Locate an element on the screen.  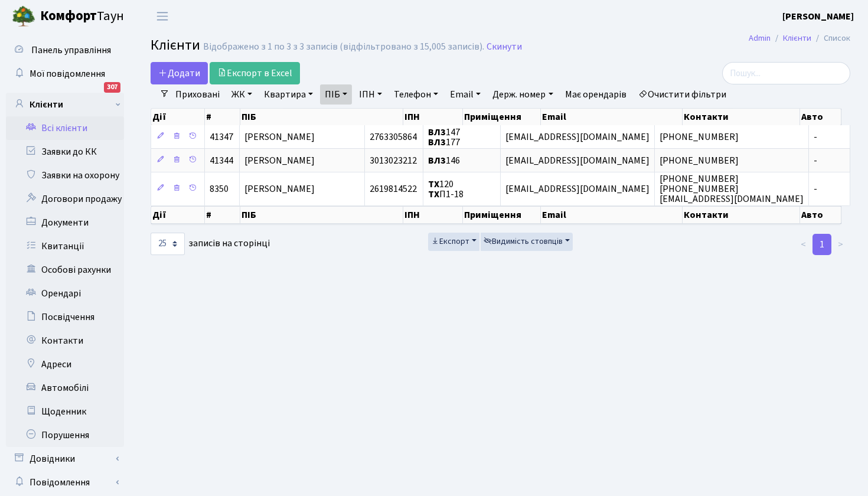
a: ІПН is located at coordinates (370, 95).